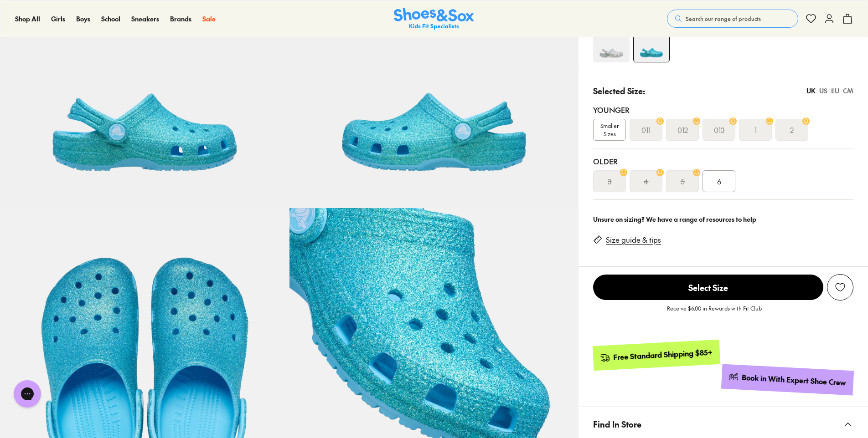 This screenshot has width=868, height=438. I want to click on s: 013, so click(719, 130).